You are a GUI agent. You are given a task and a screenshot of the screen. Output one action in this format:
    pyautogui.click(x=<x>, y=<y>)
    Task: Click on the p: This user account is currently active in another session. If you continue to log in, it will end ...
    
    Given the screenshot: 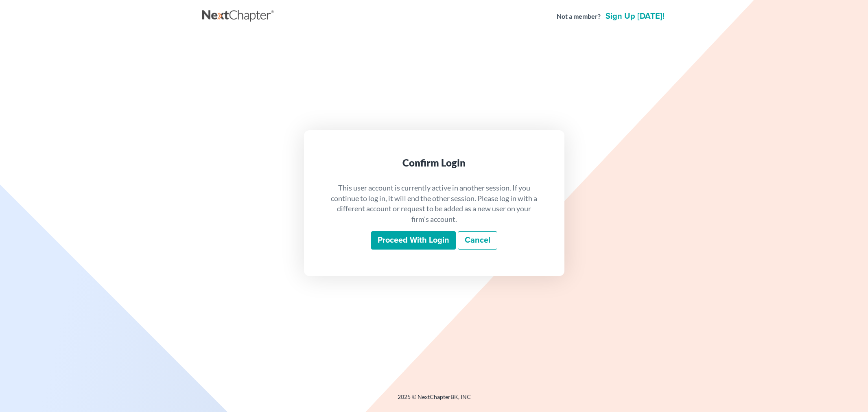 What is the action you would take?
    pyautogui.click(x=434, y=204)
    